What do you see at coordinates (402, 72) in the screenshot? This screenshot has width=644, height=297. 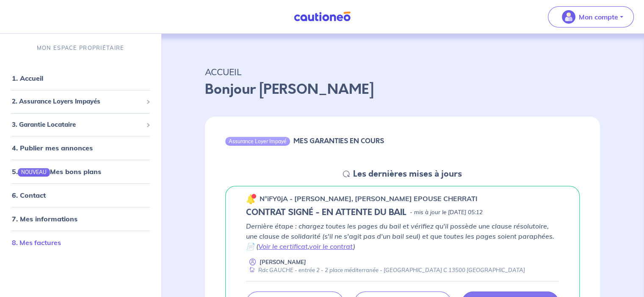 I see `p: ACCUEIL` at bounding box center [402, 72].